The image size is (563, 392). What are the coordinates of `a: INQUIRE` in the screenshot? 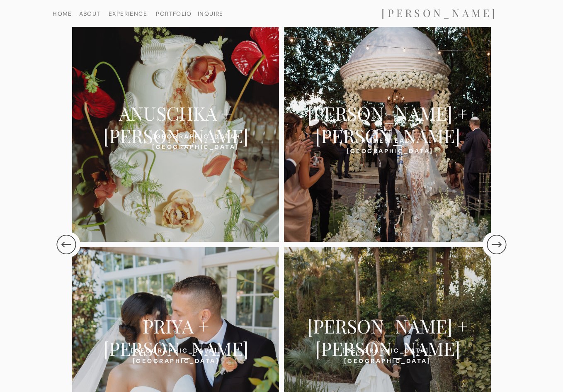 It's located at (211, 13).